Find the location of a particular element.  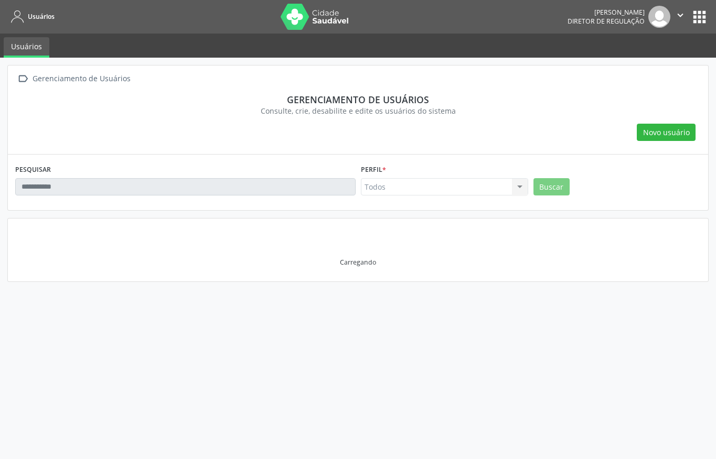

div: Gerenciamento de Usuários is located at coordinates (81, 79).